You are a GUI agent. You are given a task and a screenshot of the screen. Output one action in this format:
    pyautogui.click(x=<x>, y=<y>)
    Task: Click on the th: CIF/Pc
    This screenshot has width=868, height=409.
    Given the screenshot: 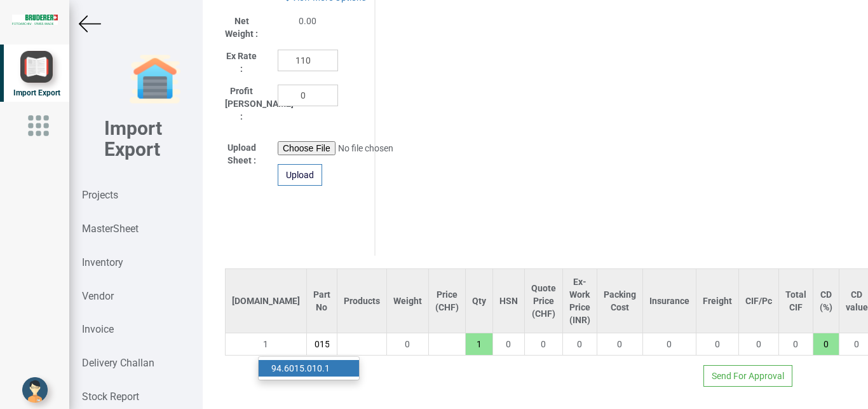 What is the action you would take?
    pyautogui.click(x=759, y=301)
    